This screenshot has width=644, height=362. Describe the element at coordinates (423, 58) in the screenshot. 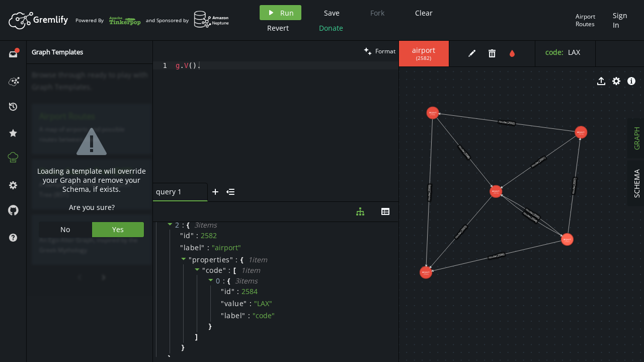

I see `span: ( 2582 )` at that location.